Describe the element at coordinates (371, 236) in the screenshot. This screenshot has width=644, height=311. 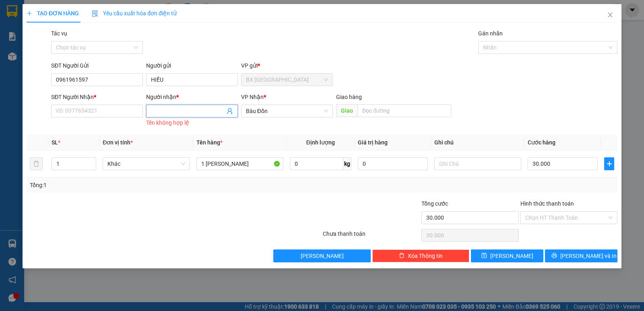
I see `div: Chưa thanh toán` at that location.